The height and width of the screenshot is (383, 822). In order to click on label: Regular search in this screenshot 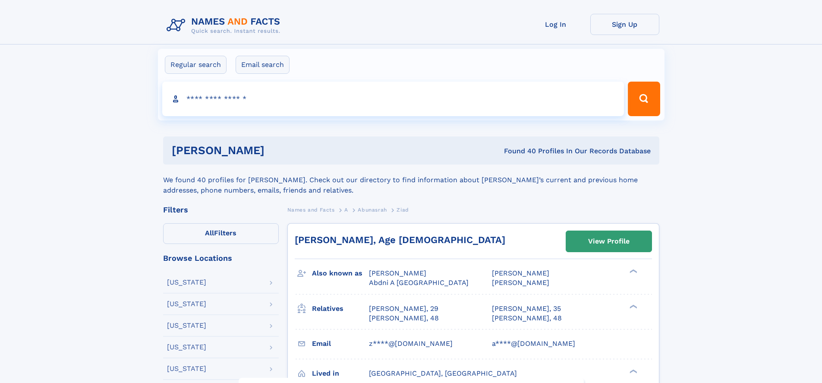, I will do `click(196, 65)`.